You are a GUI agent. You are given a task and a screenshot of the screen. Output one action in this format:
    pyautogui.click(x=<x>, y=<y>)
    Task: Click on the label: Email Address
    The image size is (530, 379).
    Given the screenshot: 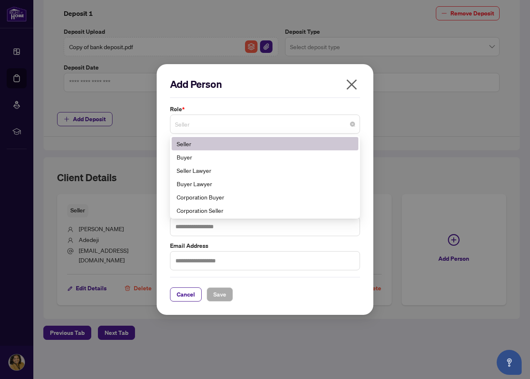 What is the action you would take?
    pyautogui.click(x=265, y=246)
    